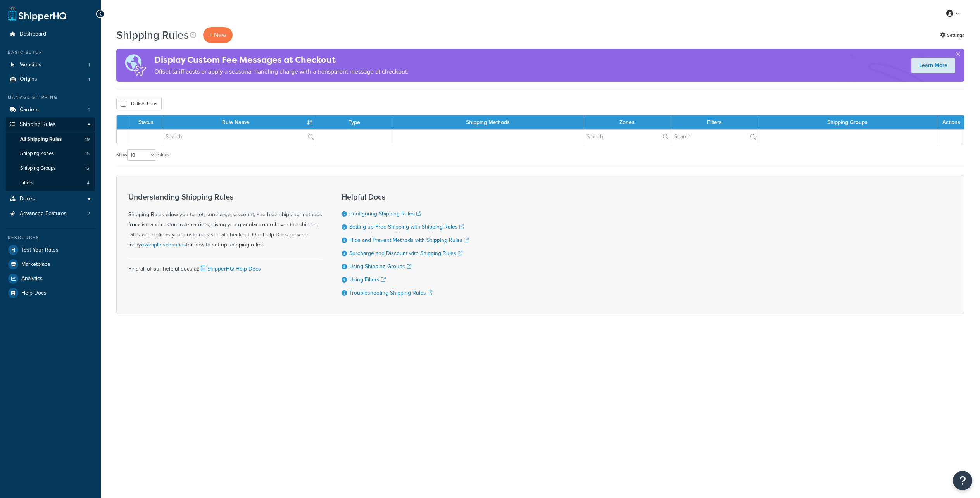 This screenshot has height=498, width=980. Describe the element at coordinates (152, 35) in the screenshot. I see `h1: Shipping Rules` at that location.